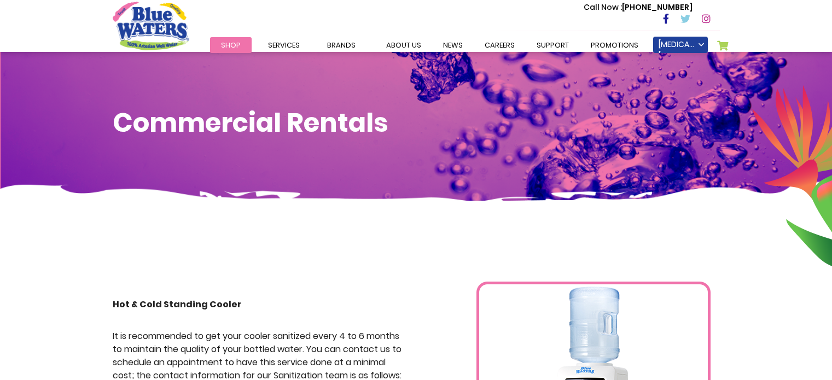 This screenshot has width=832, height=380. What do you see at coordinates (151, 26) in the screenshot?
I see `a: store logo` at bounding box center [151, 26].